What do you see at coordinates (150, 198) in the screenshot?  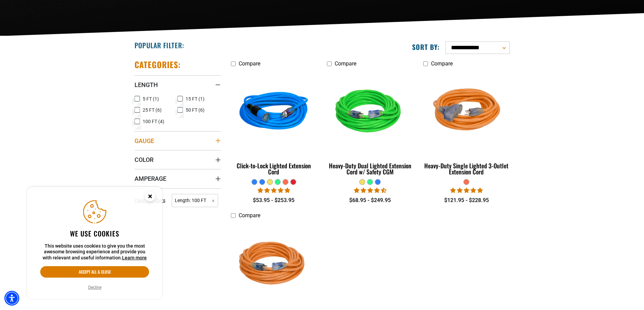 I see `button: Close this option` at bounding box center [150, 198].